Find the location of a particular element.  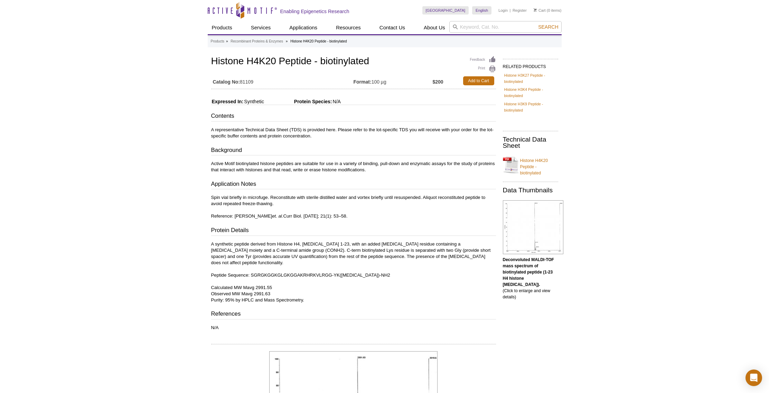

div: Open Intercom Messenger is located at coordinates (754, 378).